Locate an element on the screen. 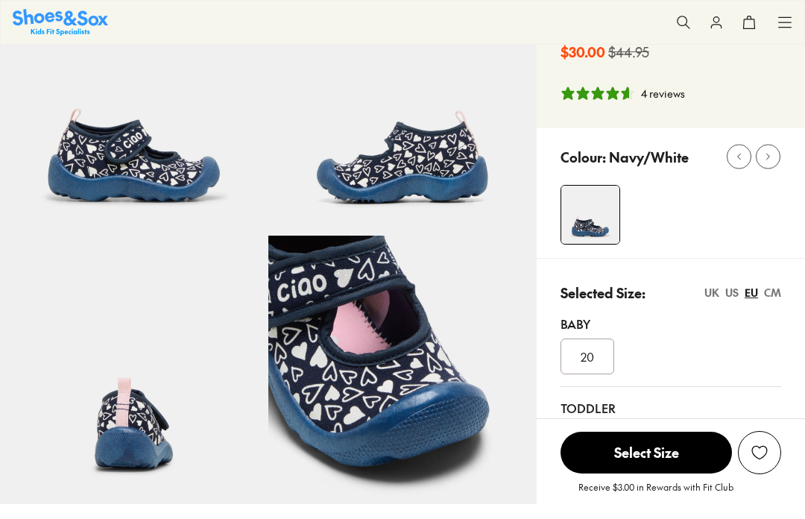  b: $30.00 is located at coordinates (583, 51).